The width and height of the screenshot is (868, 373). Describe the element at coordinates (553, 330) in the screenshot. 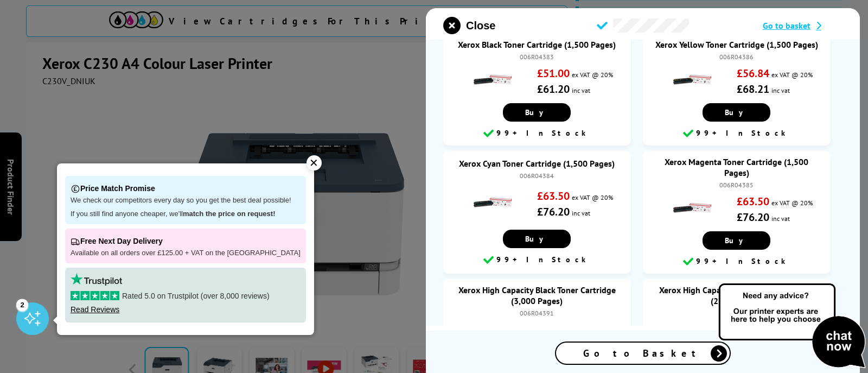

I see `strong: £80.30` at that location.